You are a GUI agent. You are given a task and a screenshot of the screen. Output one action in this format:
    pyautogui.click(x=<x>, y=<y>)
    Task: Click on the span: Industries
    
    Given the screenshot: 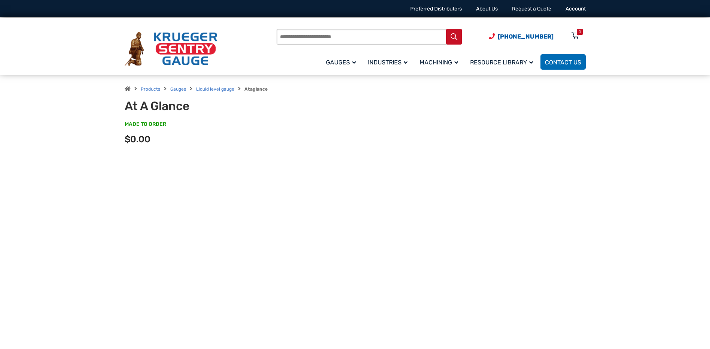 What is the action you would take?
    pyautogui.click(x=388, y=62)
    